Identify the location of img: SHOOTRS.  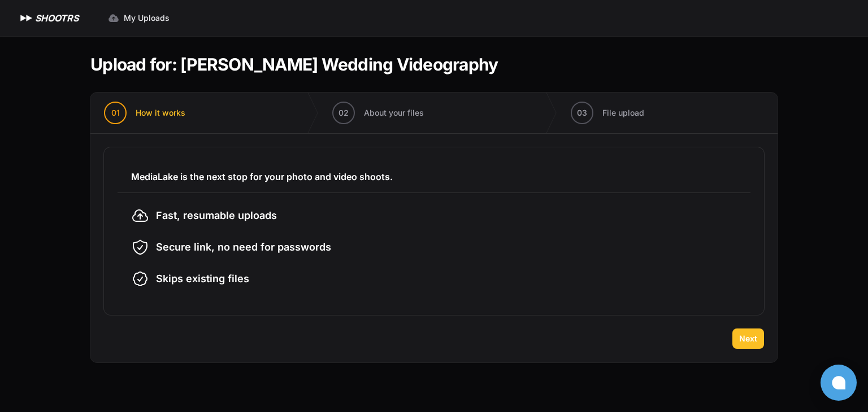
(26, 18).